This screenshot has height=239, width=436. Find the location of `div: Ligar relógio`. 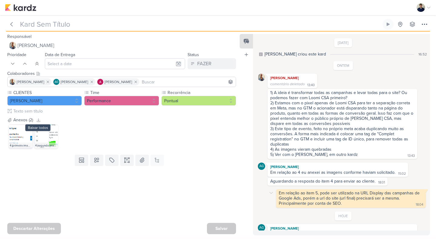

div: Ligar relógio is located at coordinates (389, 24).